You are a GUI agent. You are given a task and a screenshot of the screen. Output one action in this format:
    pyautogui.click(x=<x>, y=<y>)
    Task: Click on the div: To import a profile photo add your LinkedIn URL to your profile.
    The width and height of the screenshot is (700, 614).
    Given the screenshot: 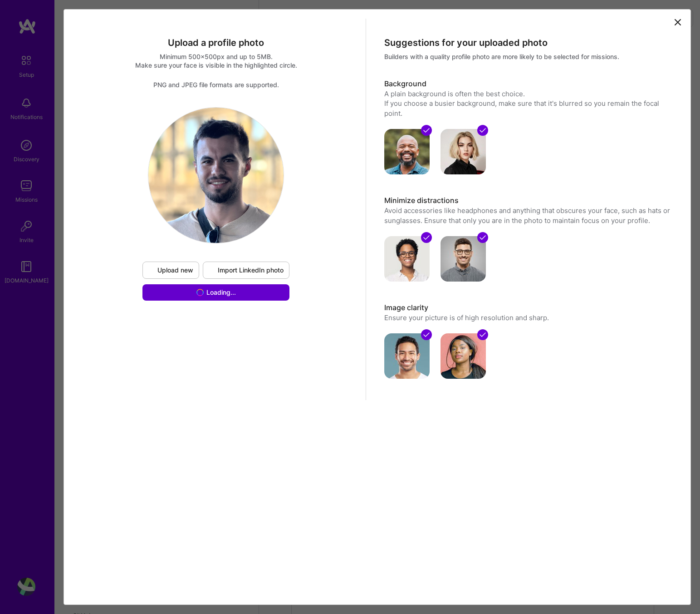 What is the action you would take?
    pyautogui.click(x=246, y=270)
    